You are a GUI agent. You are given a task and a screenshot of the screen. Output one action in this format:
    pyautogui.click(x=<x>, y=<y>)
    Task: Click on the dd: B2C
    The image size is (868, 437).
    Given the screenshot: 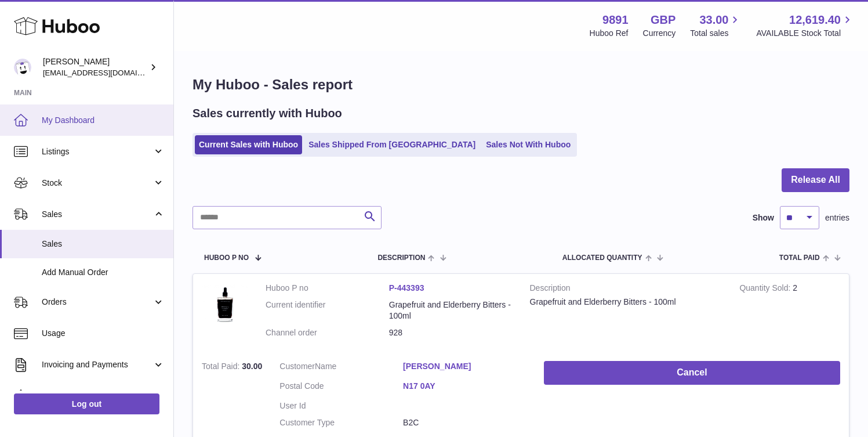 What is the action you would take?
    pyautogui.click(x=464, y=423)
    